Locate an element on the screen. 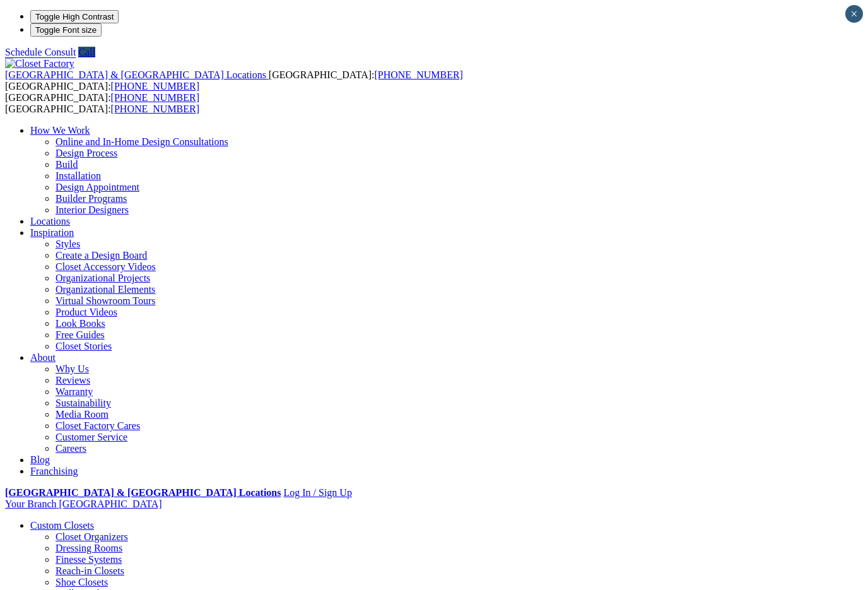 This screenshot has width=868, height=590. a: How We Work is located at coordinates (60, 130).